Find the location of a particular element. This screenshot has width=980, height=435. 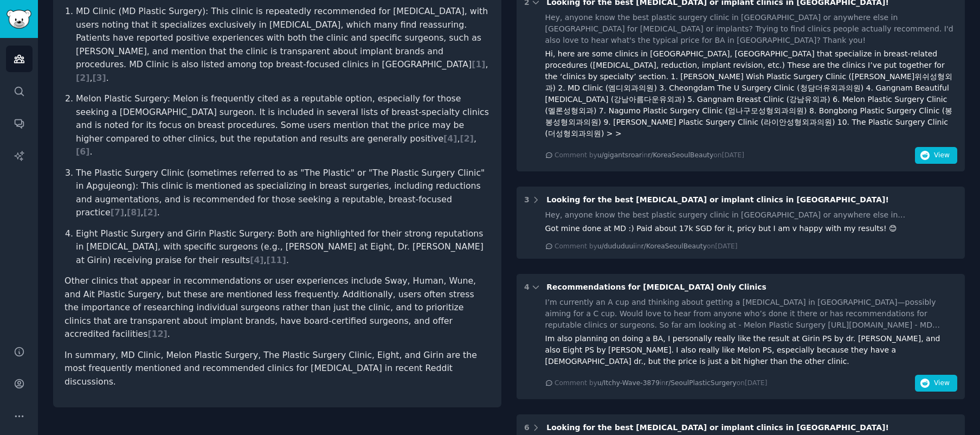

p: In summary, MD Clinic, Melon Plastic Surgery, The Plastic Surgery Clinic, Eight, and Girin are th... is located at coordinates (277, 369).